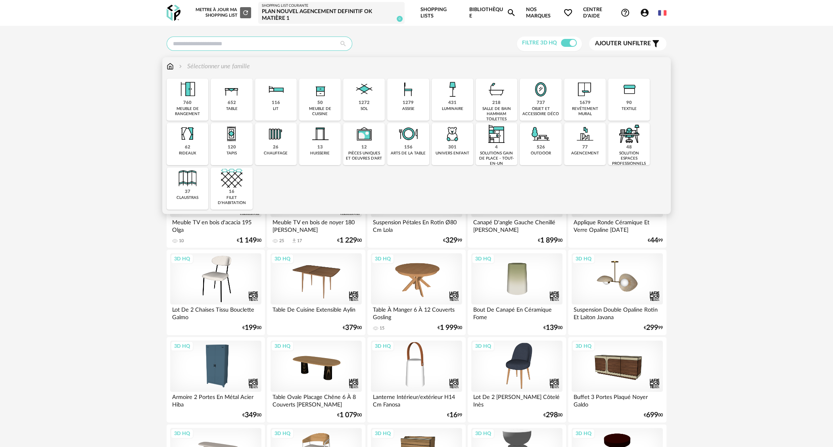 This screenshot has height=447, width=833. Describe the element at coordinates (400, 19) in the screenshot. I see `span: 0` at that location.